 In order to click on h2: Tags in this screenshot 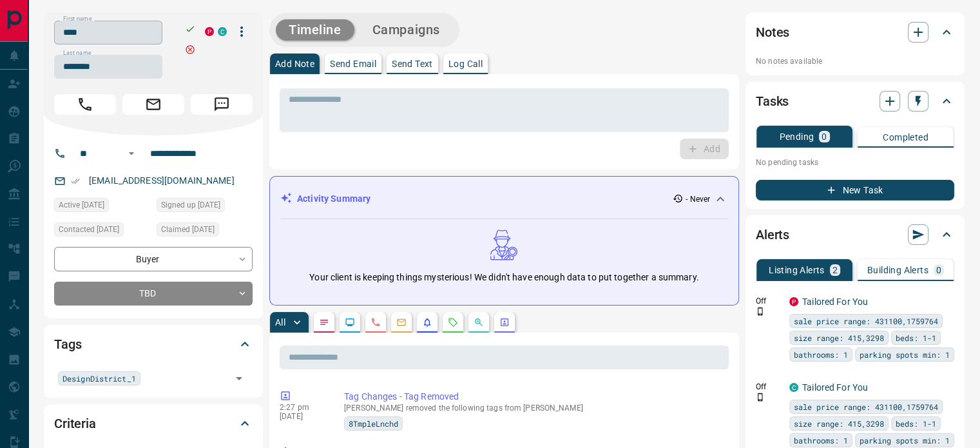, I will do `click(68, 344)`.